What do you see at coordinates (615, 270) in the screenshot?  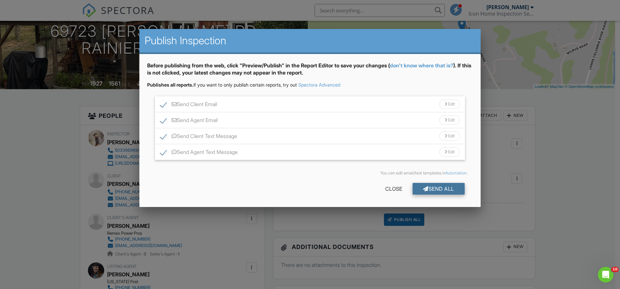 I see `span: 10` at bounding box center [615, 270].